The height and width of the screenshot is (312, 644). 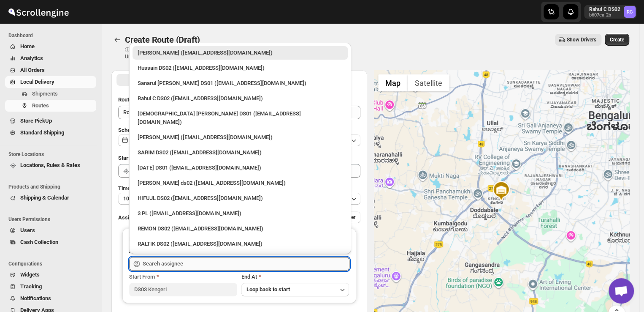 What do you see at coordinates (240, 53) in the screenshot?
I see `li: Rahul Chopra (pukhraj@home-run.co)` at bounding box center [240, 53].